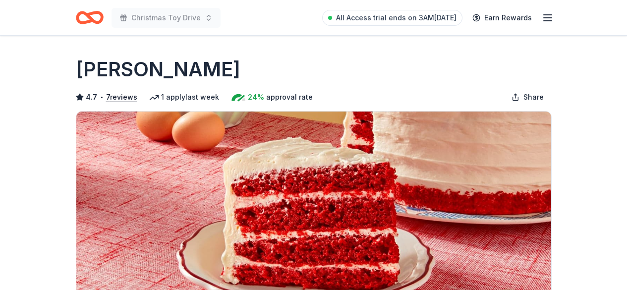 Image resolution: width=627 pixels, height=290 pixels. What do you see at coordinates (184, 97) in the screenshot?
I see `div: 1 apply last week` at bounding box center [184, 97].